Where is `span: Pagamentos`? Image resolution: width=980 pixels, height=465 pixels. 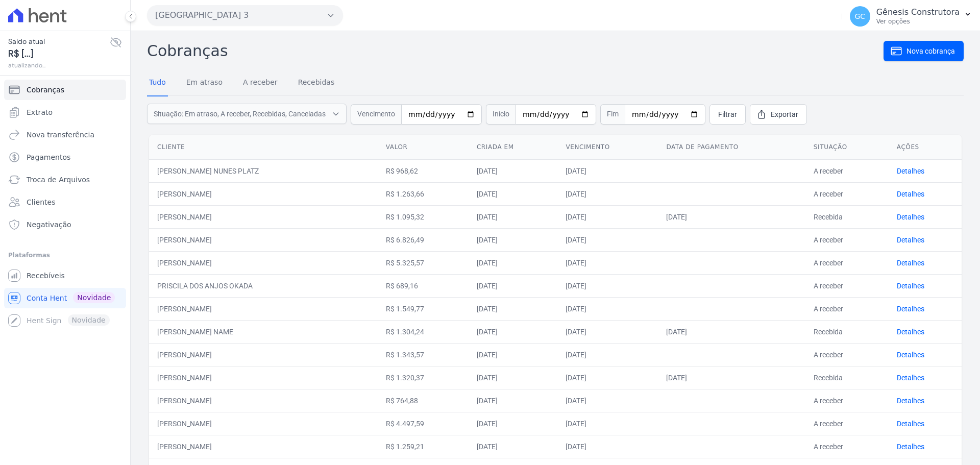
span: Pagamentos is located at coordinates (48, 157).